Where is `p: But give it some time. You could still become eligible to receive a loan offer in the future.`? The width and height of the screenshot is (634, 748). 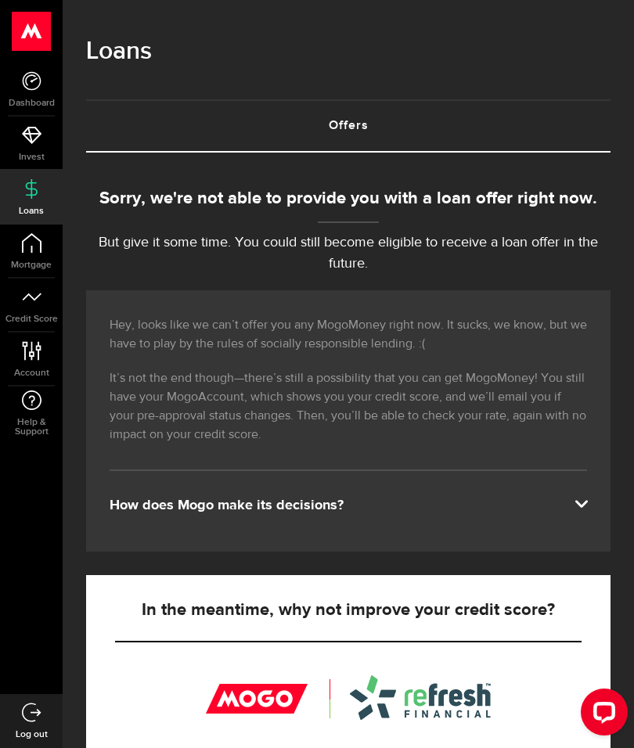
p: But give it some time. You could still become eligible to receive a loan offer in the future. is located at coordinates (348, 254).